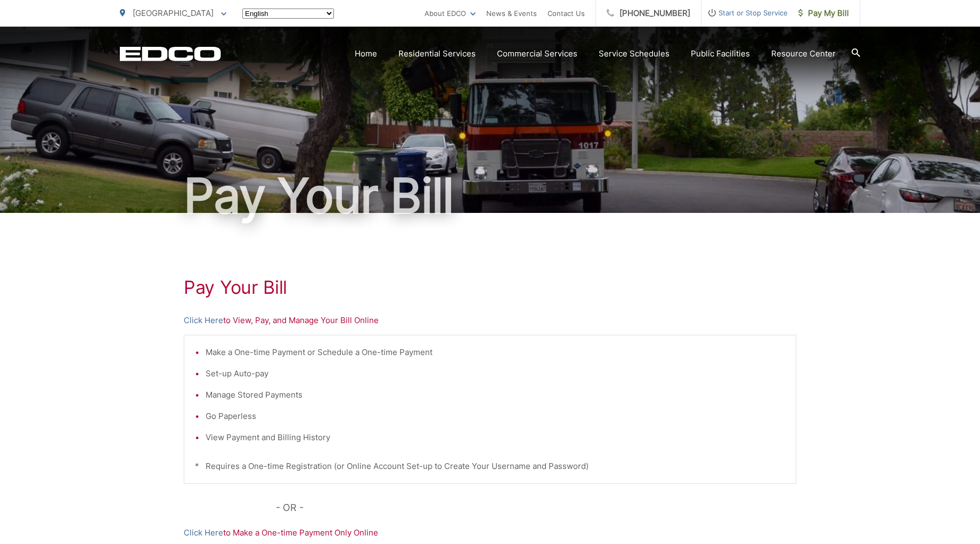  What do you see at coordinates (634, 54) in the screenshot?
I see `a: Service Schedules` at bounding box center [634, 54].